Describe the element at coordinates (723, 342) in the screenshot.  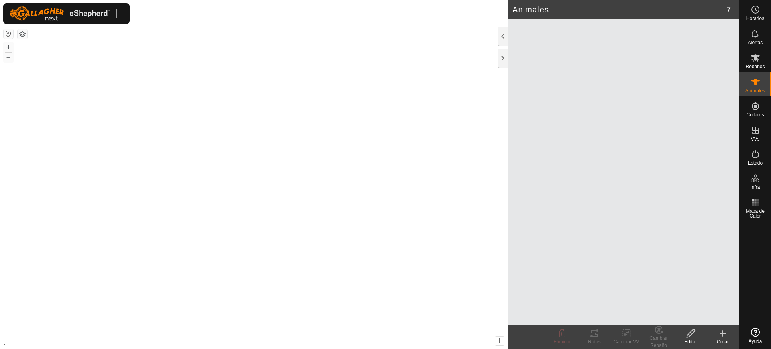
I see `div: Crear` at that location.